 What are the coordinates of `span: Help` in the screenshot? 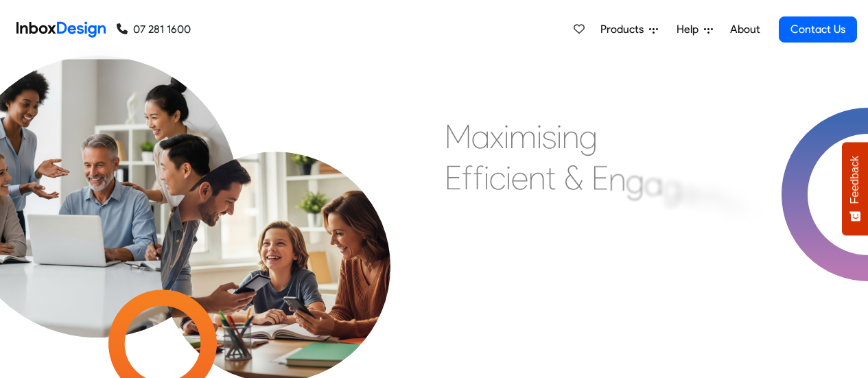 It's located at (690, 30).